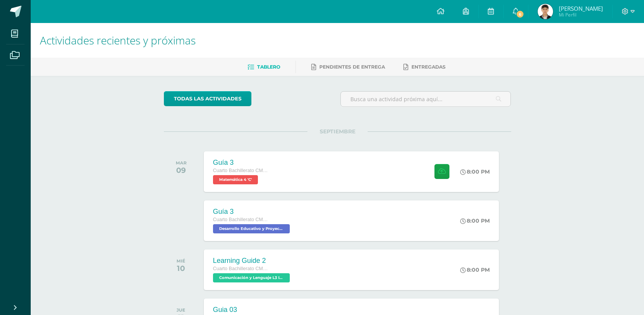 The width and height of the screenshot is (644, 315). I want to click on a: Pendientes de entrega, so click(348, 67).